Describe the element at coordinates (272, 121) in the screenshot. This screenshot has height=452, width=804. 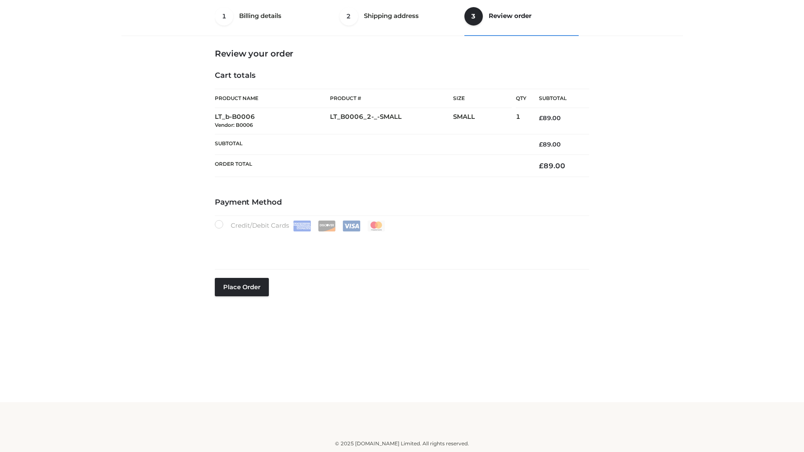
I see `td: LT_b-B0006` at that location.